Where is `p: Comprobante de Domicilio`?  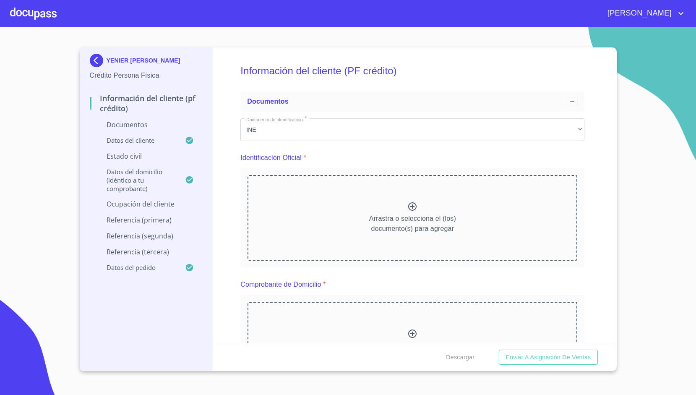
p: Comprobante de Domicilio is located at coordinates (281, 285).